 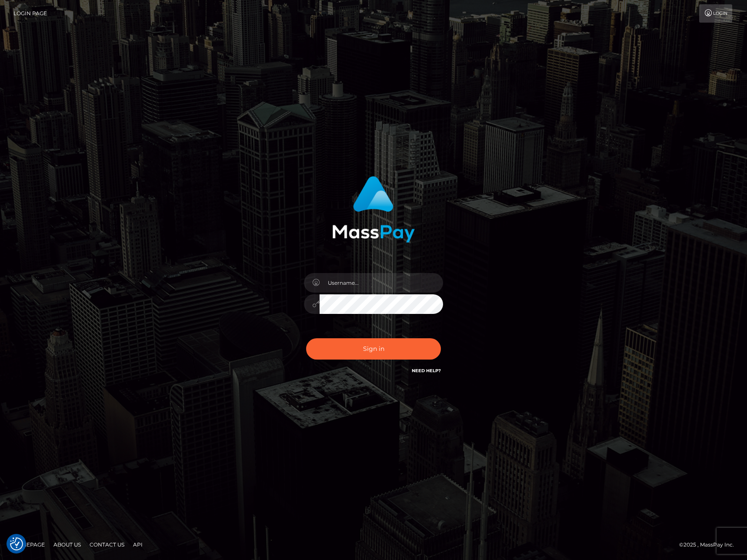 I want to click on a: Login Page, so click(x=30, y=13).